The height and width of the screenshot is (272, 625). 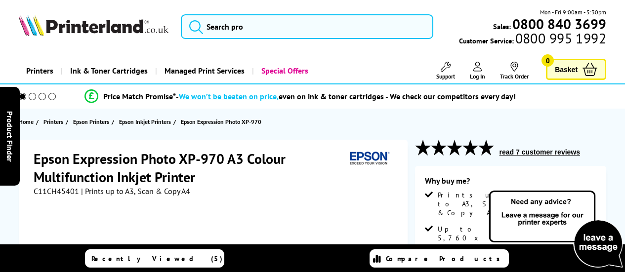 What do you see at coordinates (576, 69) in the screenshot?
I see `a: Basket 0` at bounding box center [576, 69].